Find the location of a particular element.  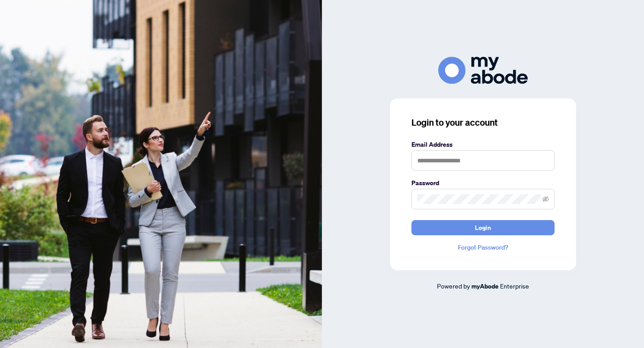

h3: Login to your account is located at coordinates (484, 123).